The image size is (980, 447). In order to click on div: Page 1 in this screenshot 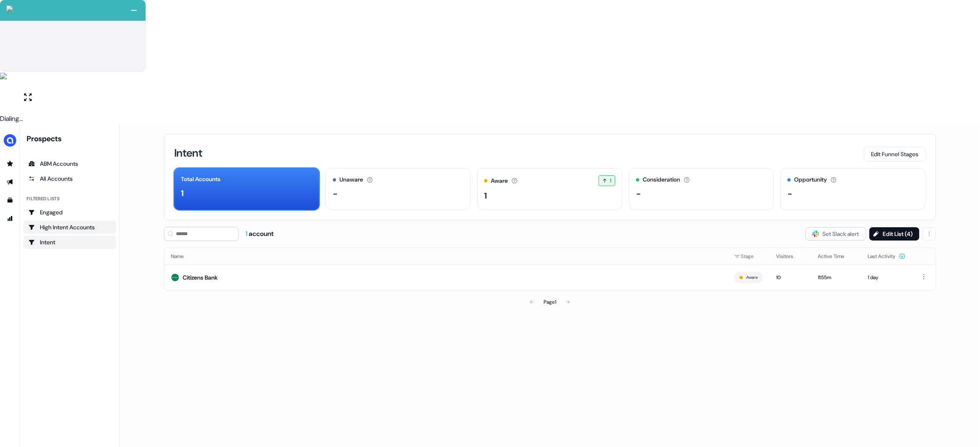, I will do `click(550, 303)`.